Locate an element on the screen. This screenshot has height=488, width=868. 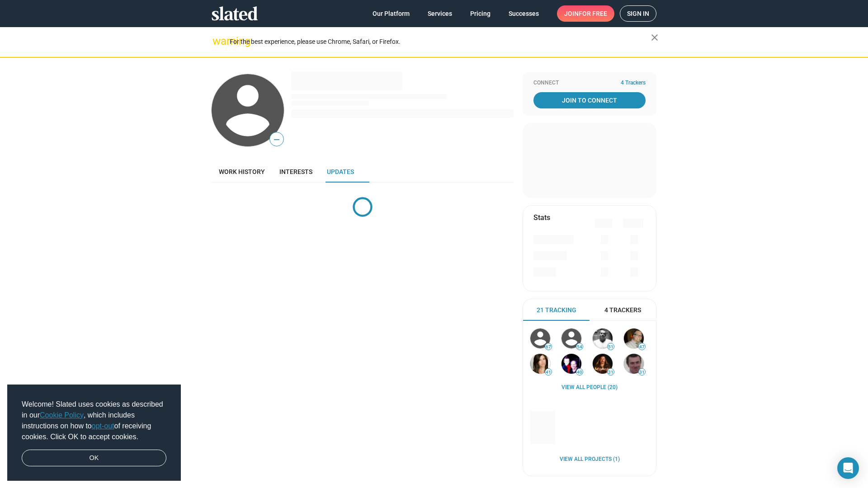
span: 47 is located at coordinates (642, 347).